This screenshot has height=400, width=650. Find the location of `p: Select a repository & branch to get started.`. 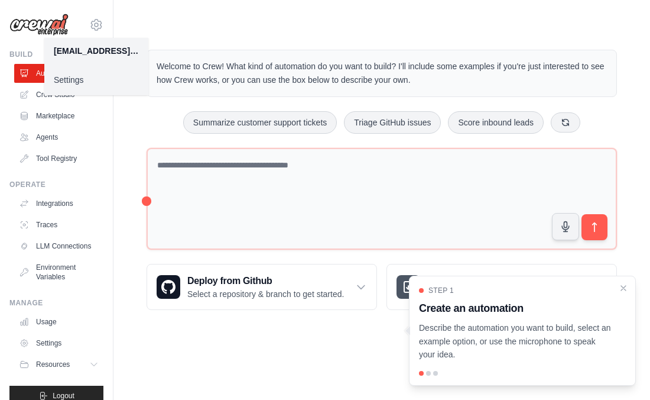

p: Select a repository & branch to get started. is located at coordinates (265, 294).